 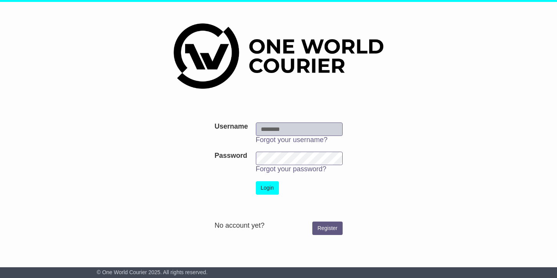 I want to click on span: © One World Courier 2025. All rights reserved., so click(x=152, y=273).